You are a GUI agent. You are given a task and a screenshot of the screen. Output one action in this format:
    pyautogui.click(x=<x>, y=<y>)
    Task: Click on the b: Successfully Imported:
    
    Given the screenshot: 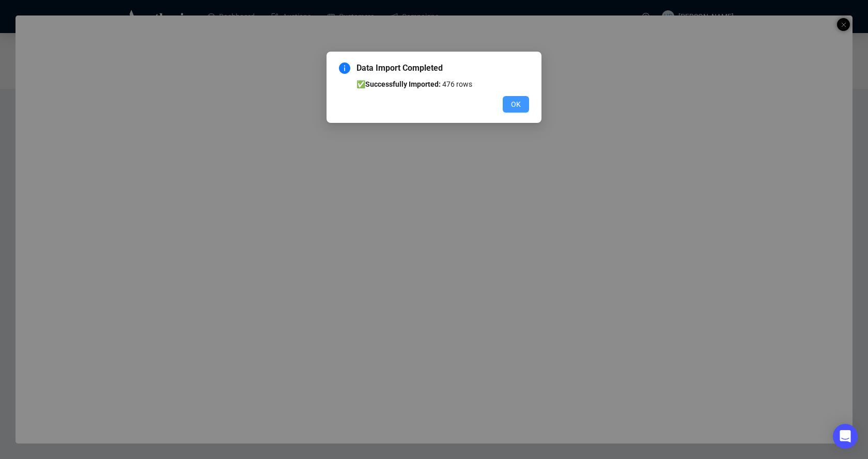 What is the action you would take?
    pyautogui.click(x=403, y=84)
    